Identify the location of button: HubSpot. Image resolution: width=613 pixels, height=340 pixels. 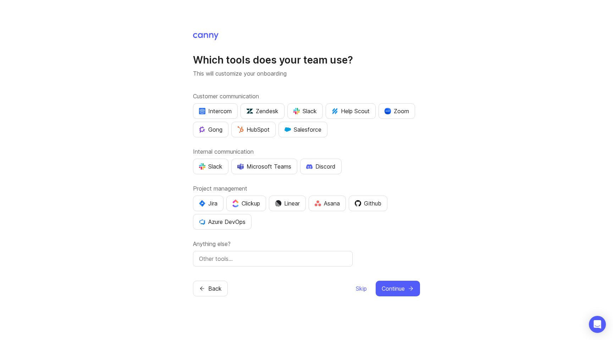
(253, 129).